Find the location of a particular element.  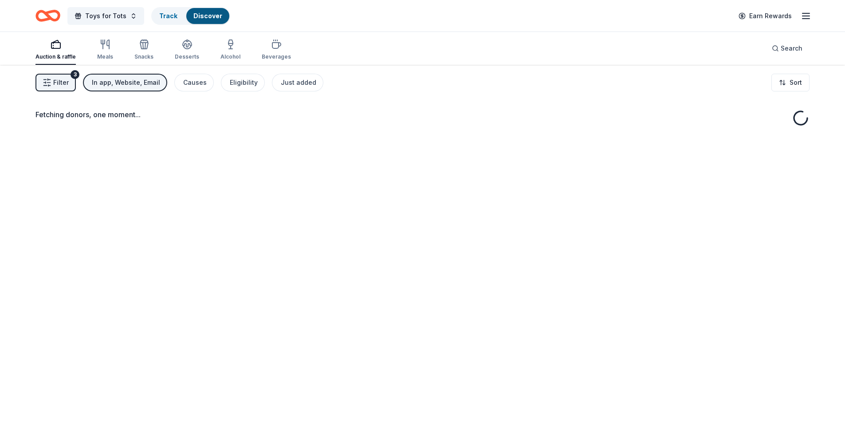

div: 3 is located at coordinates (75, 75).